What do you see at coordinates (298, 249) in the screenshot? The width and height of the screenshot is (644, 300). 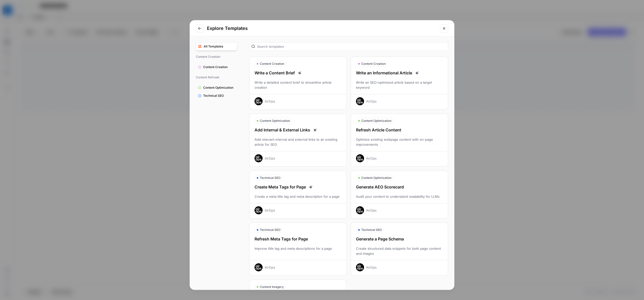 I see `button: Technical SEORefresh Meta Tags for PageImprove title tag and meta descriptions for a pageAirOps` at bounding box center [298, 249].